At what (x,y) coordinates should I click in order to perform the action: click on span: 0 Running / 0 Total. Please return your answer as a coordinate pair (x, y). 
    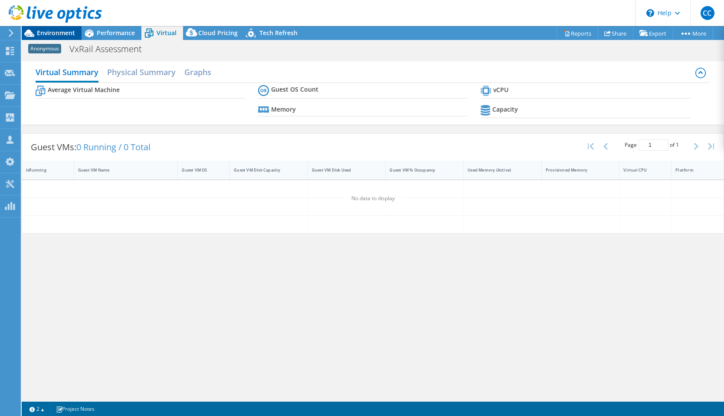
    Looking at the image, I should click on (113, 147).